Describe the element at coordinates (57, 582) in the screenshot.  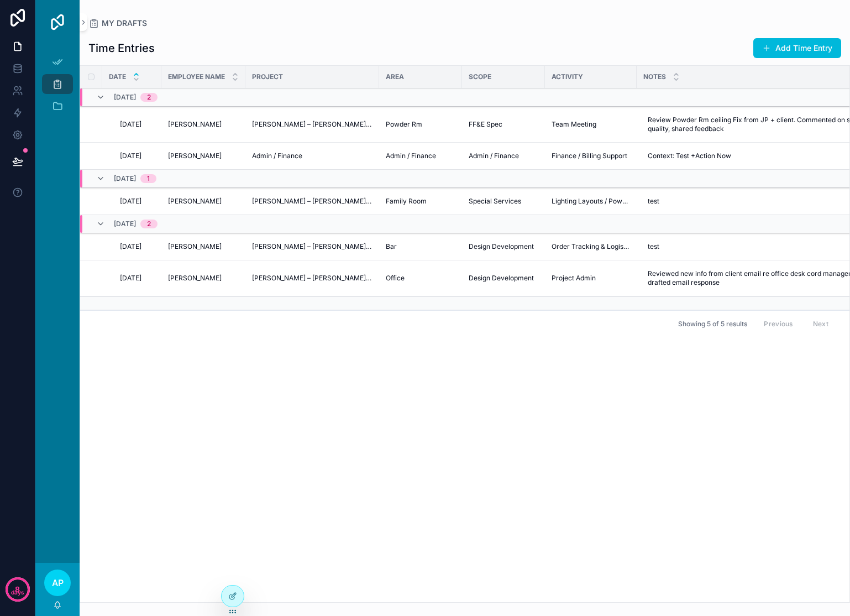
I see `span: AP` at that location.